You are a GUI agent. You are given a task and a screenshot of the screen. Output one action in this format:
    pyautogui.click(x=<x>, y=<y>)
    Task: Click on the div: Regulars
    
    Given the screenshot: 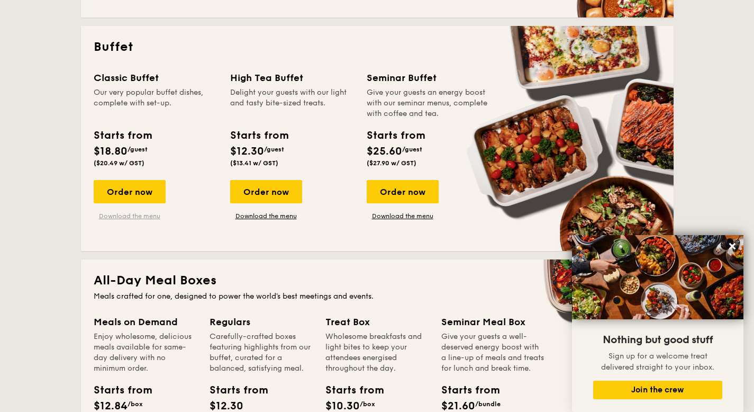 What is the action you would take?
    pyautogui.click(x=261, y=322)
    